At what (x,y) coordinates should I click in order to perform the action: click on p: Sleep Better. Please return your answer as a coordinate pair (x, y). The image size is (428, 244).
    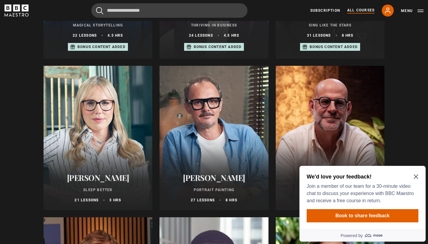
    Looking at the image, I should click on (98, 190).